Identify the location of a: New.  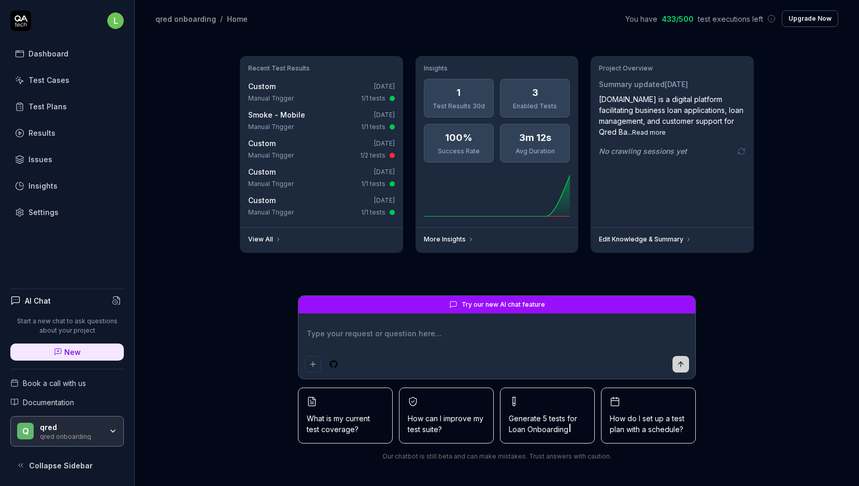
(67, 352).